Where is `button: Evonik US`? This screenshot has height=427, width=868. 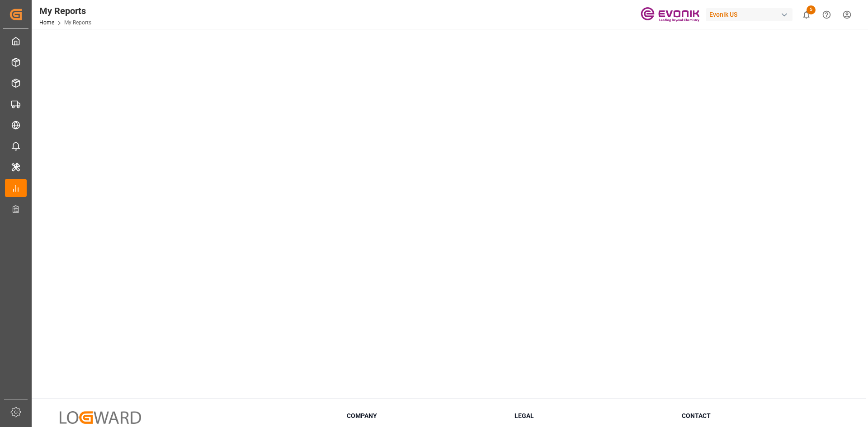 button: Evonik US is located at coordinates (751, 15).